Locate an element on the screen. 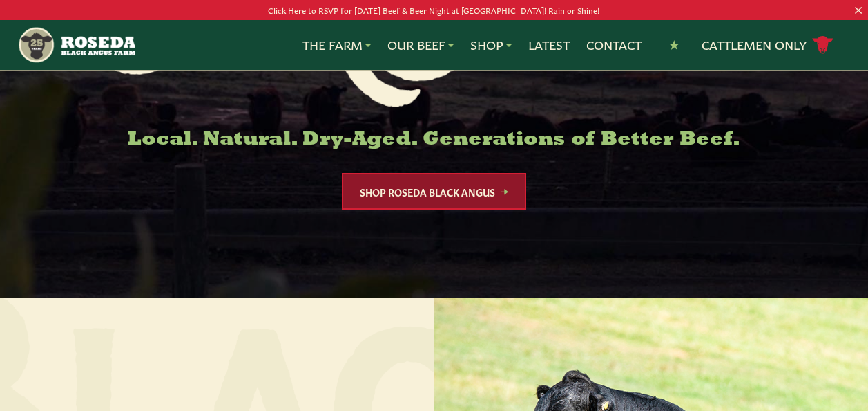 Image resolution: width=868 pixels, height=411 pixels. a: Our Beef is located at coordinates (421, 44).